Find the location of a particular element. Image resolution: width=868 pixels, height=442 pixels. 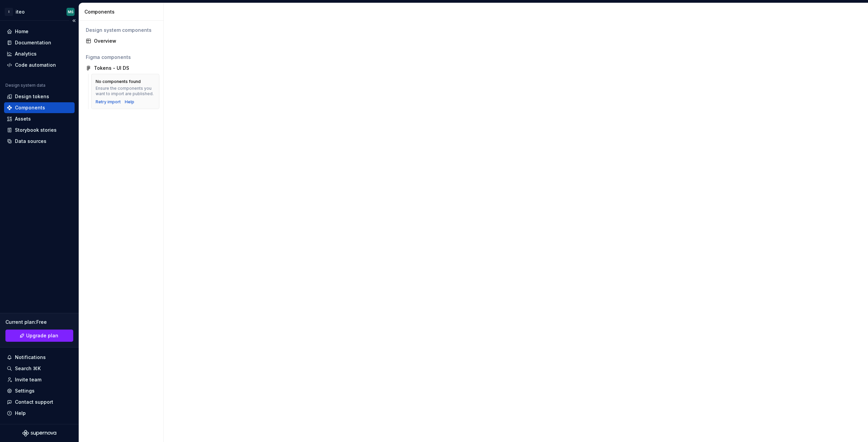

div: Retry import is located at coordinates (108, 102).